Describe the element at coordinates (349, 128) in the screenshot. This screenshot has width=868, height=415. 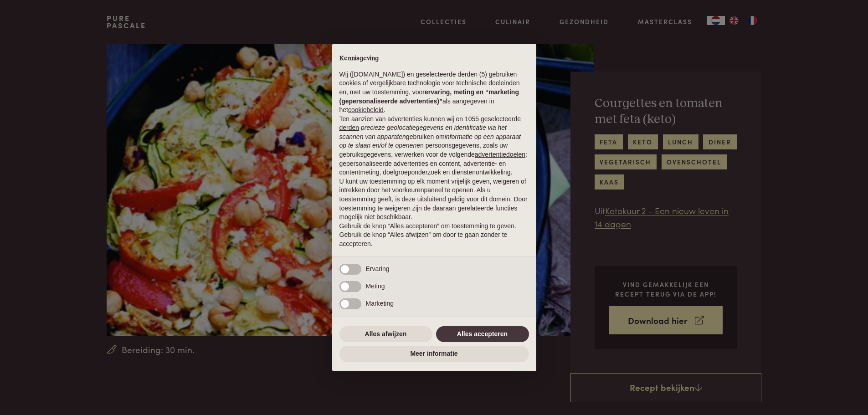
I see `button: derden` at that location.